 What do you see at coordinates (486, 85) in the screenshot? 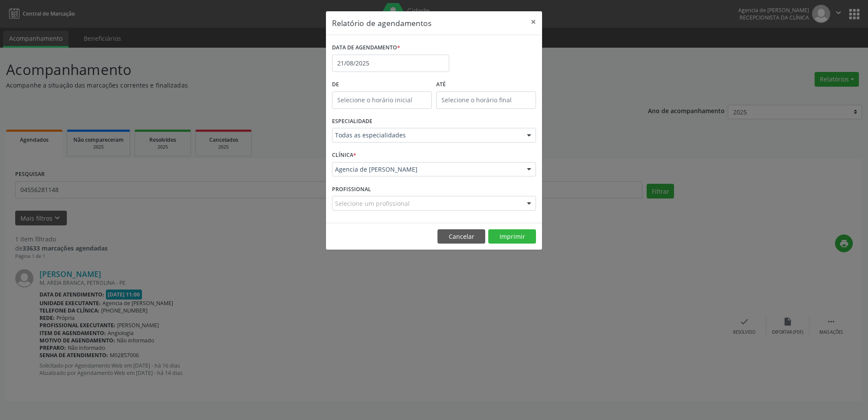
I see `label: ATÉ` at bounding box center [486, 85].